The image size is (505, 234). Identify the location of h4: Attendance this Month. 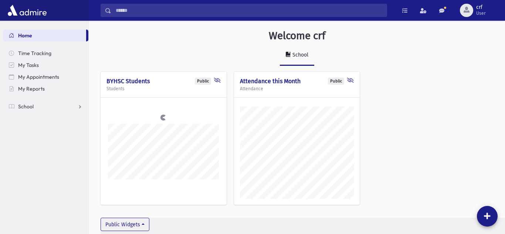
(297, 81).